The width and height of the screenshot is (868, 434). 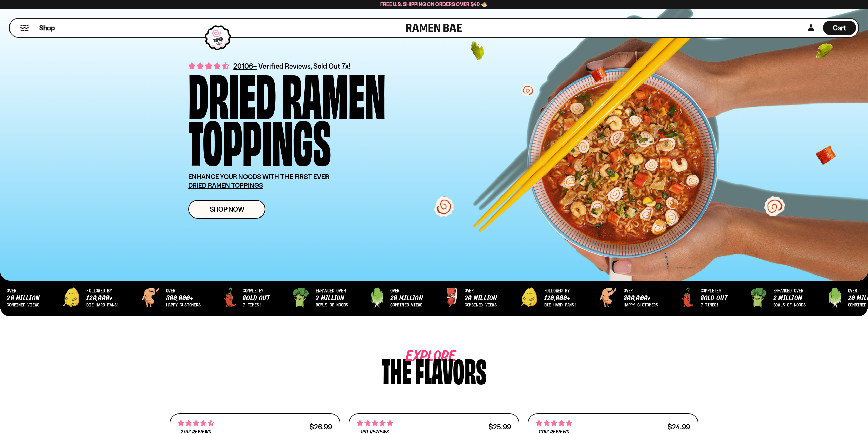 What do you see at coordinates (420, 357) in the screenshot?
I see `span: Explore` at bounding box center [420, 357].